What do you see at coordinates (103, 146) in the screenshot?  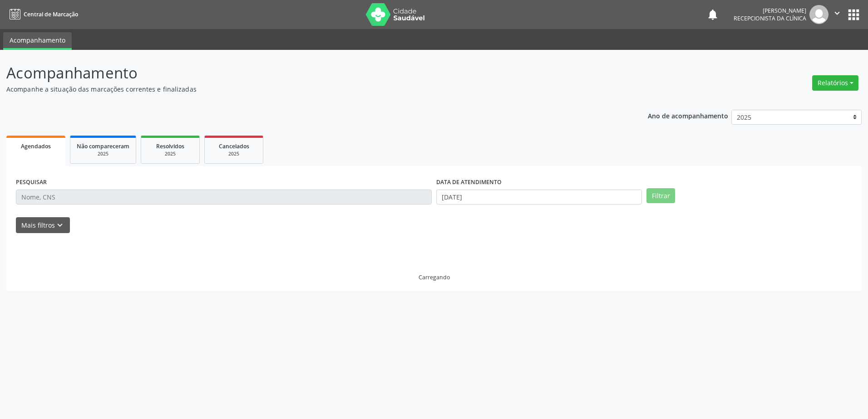 I see `span: Não compareceram` at bounding box center [103, 146].